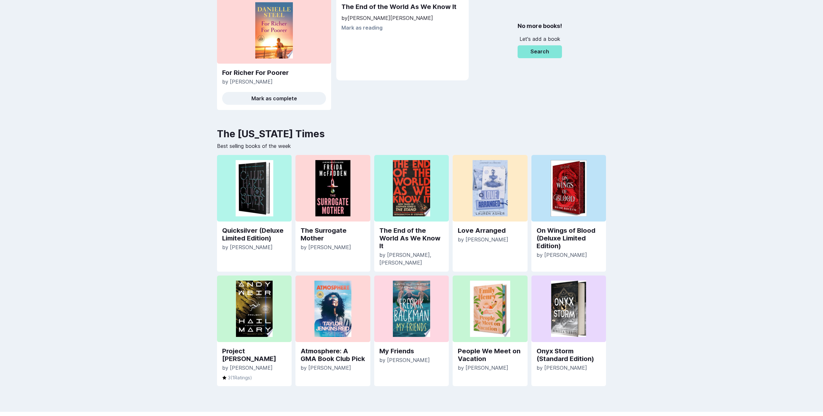  Describe the element at coordinates (402, 7) in the screenshot. I see `h2: The End of the World As We Know It` at that location.